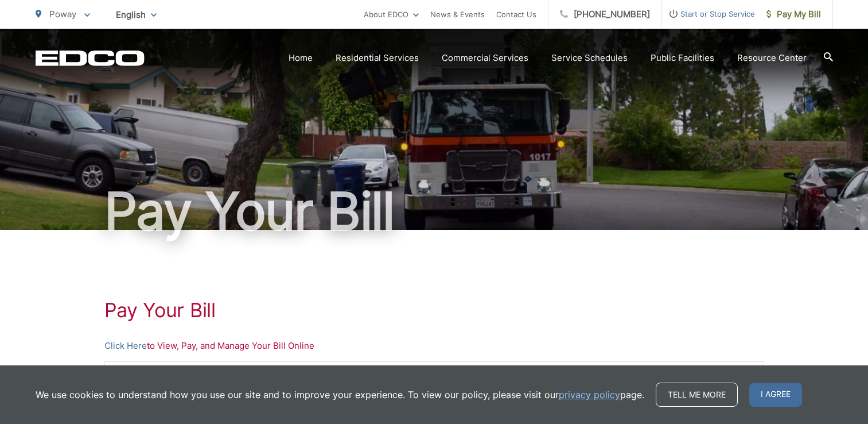  What do you see at coordinates (682, 58) in the screenshot?
I see `a: Public Facilities` at bounding box center [682, 58].